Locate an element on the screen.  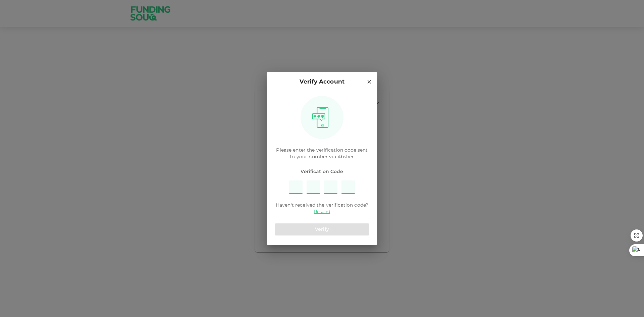
input: Please enter OTP character 1 is located at coordinates (296, 187).